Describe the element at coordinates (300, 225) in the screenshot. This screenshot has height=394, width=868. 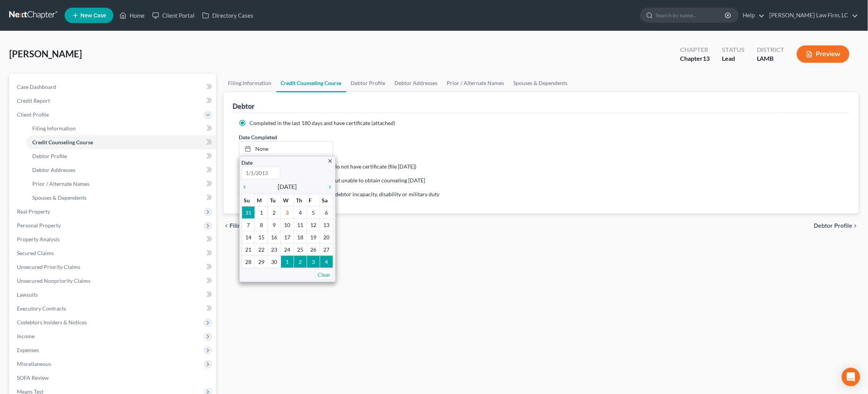
I see `td: 11` at that location.